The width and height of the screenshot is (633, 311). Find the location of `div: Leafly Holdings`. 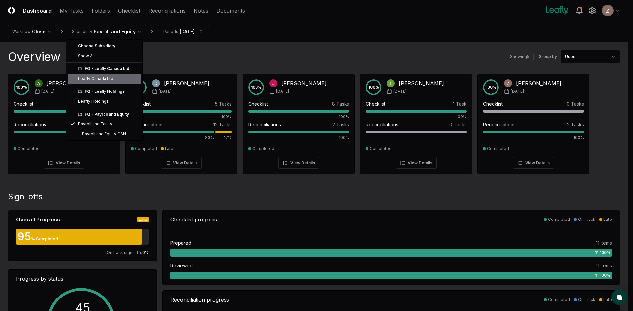

div: Leafly Holdings is located at coordinates (93, 101).